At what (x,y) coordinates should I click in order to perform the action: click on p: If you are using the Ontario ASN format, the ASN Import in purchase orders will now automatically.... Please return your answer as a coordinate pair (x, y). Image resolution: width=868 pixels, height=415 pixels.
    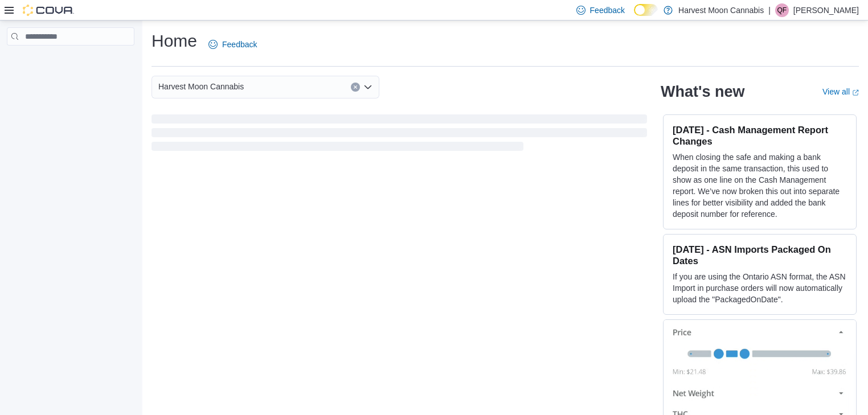
    Looking at the image, I should click on (759, 289).